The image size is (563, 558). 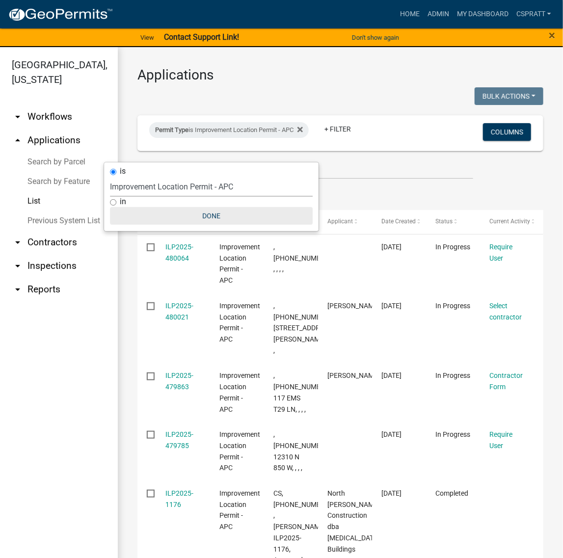 What do you see at coordinates (303, 328) in the screenshot?
I see `span: , 005-110-054, 6402 E MCKENNA RD LOT 99, , , ,` at bounding box center [303, 328].